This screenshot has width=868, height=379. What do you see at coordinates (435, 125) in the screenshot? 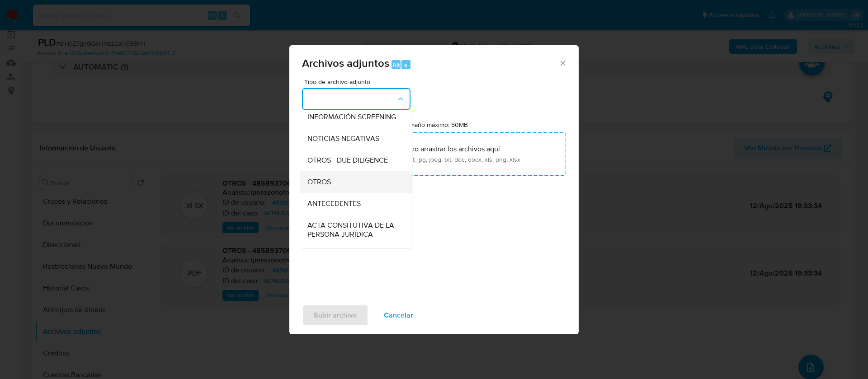
I see `label: Tamaño máximo: 50MB` at bounding box center [435, 125].